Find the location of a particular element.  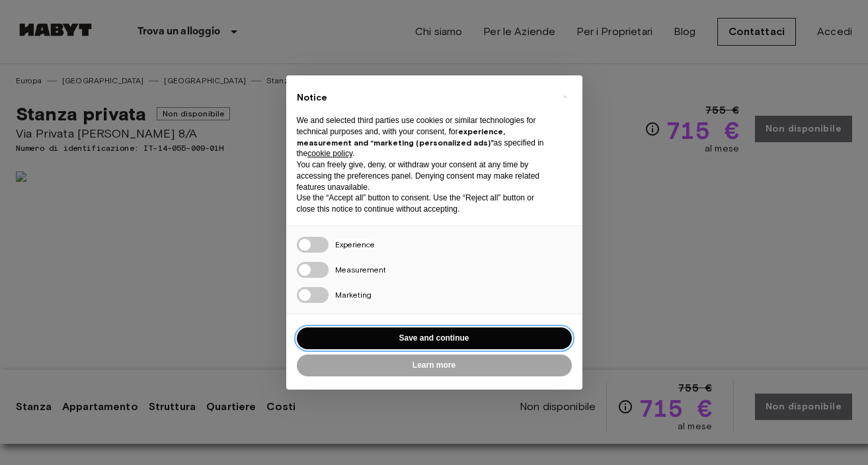

strong: experience, measurement and “marketing (personalized ads)” is located at coordinates (400, 137).